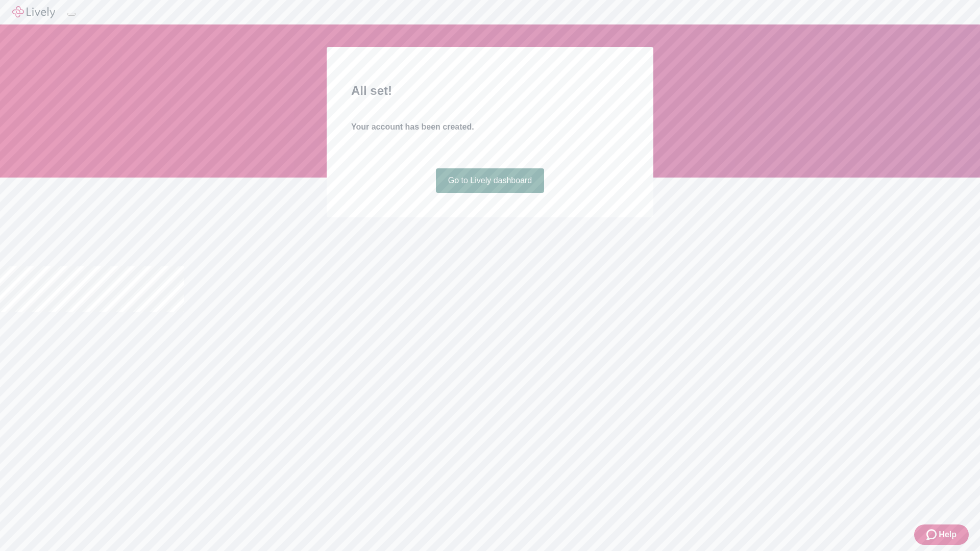 This screenshot has height=551, width=980. What do you see at coordinates (490, 127) in the screenshot?
I see `h4: Your account has been created.` at bounding box center [490, 127].